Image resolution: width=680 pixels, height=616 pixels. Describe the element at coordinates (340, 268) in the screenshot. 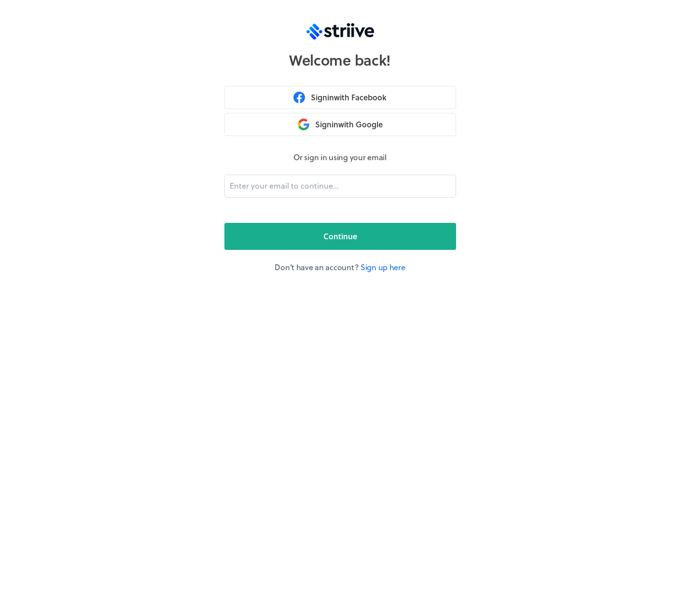

I see `p: Don't have an account?` at that location.